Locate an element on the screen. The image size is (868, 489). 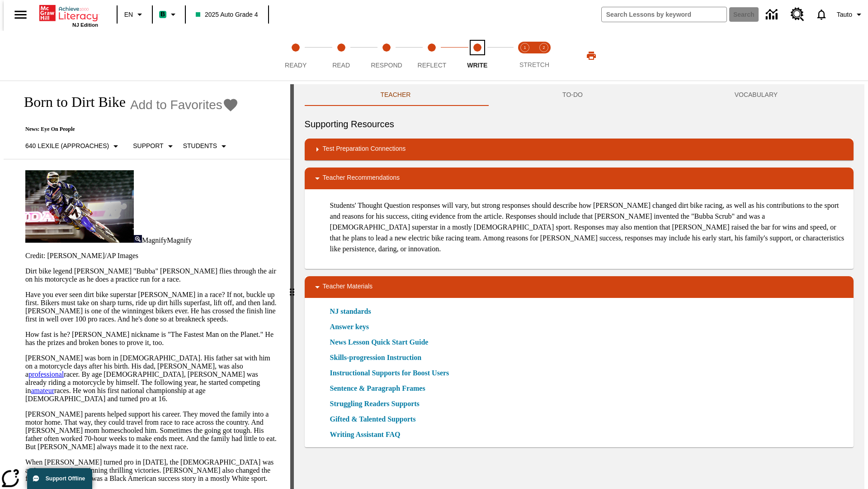
div: Press Enter or Spacebar and then press right and left arrow keys to move the slider is located at coordinates (292, 287).